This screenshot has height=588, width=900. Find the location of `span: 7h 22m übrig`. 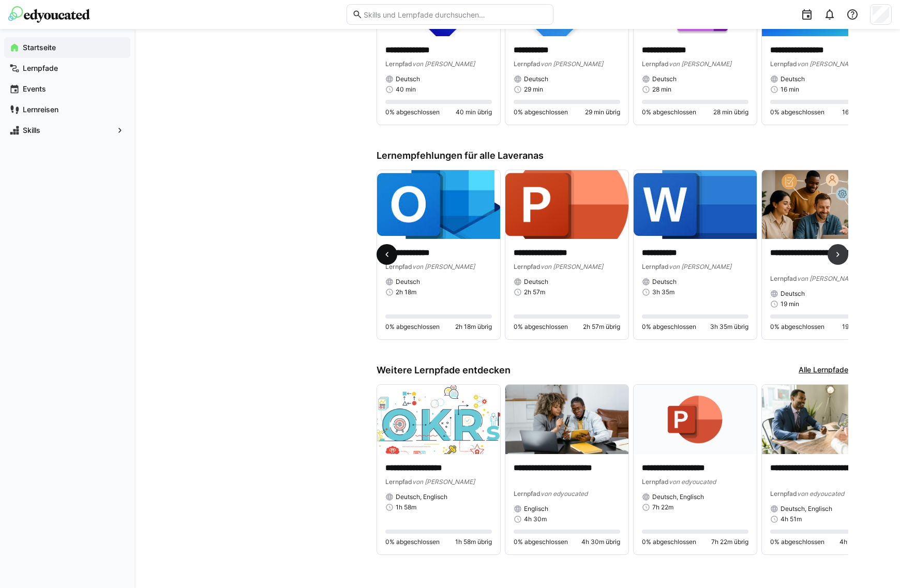

span: 7h 22m übrig is located at coordinates (730, 541).